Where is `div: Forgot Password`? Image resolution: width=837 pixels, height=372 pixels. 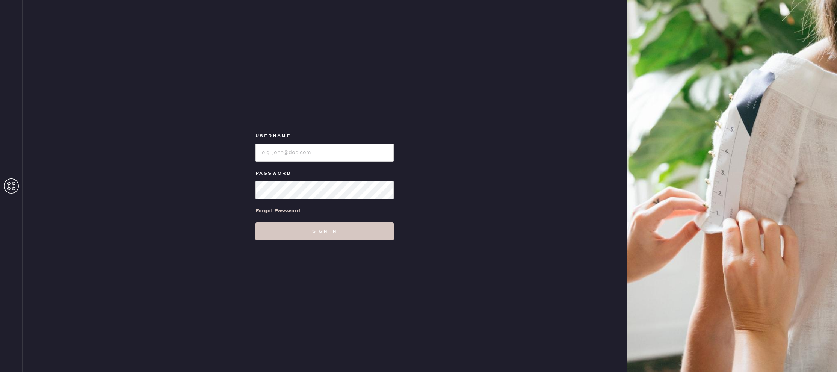
div: Forgot Password is located at coordinates (278, 211).